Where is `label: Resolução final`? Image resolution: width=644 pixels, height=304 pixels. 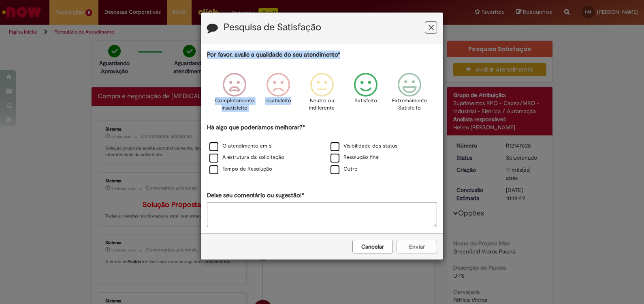
label: Resolução final is located at coordinates (355, 157).